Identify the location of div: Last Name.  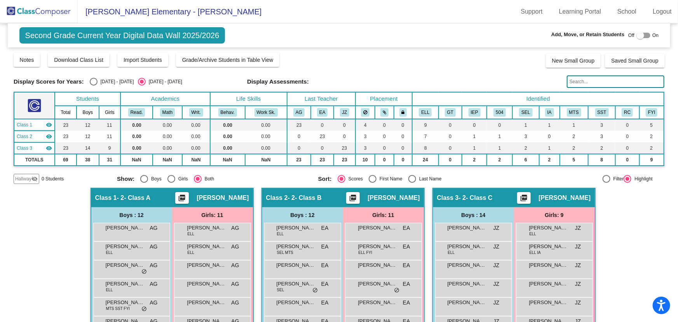
(429, 179).